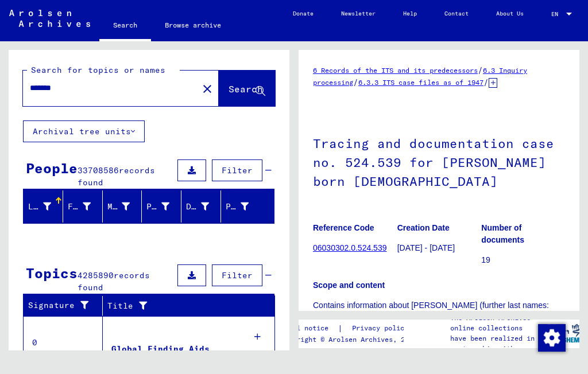  Describe the element at coordinates (122, 206) in the screenshot. I see `mat-header-cell: Maiden Name` at that location.